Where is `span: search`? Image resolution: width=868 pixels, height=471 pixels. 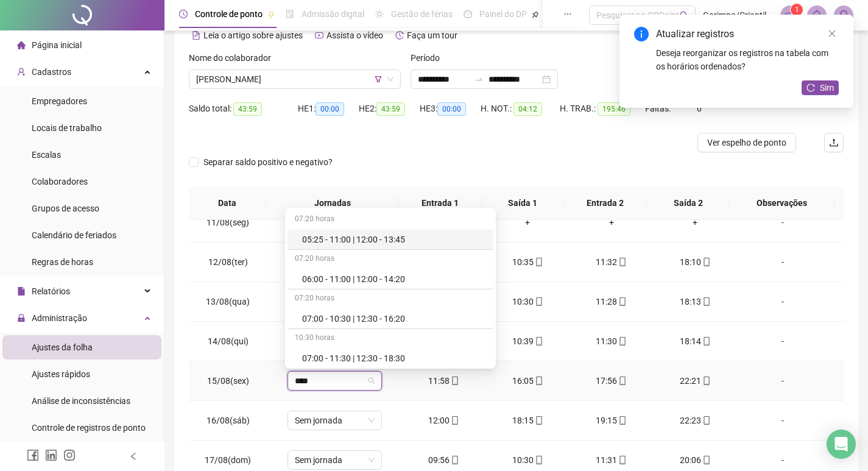
span: search is located at coordinates (684, 15).